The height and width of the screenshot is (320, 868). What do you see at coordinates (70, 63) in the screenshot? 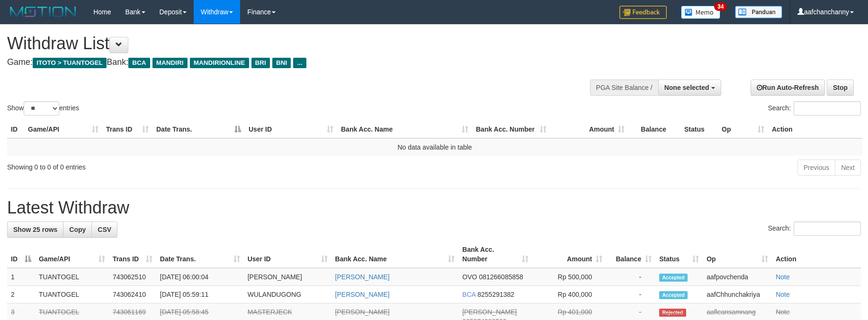
I see `span: ITOTO > TUANTOGEL` at bounding box center [70, 63].